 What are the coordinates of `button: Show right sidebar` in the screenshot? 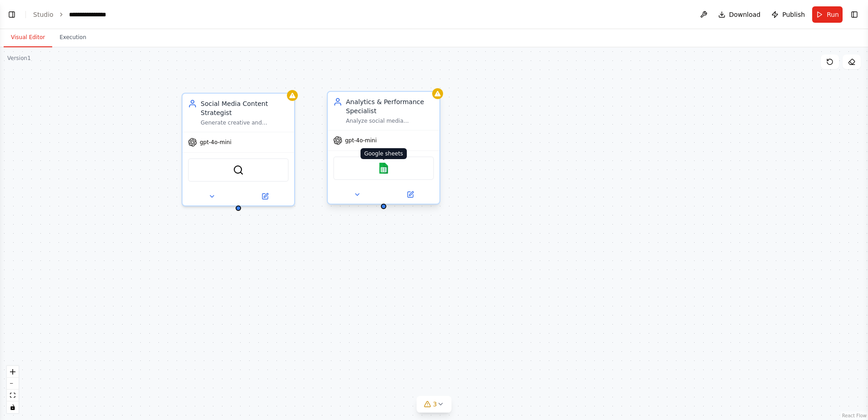 It's located at (854, 15).